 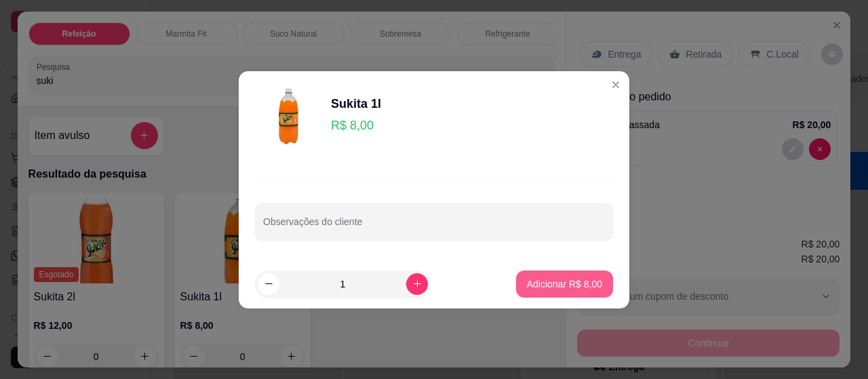 I want to click on p: R$ 8,00, so click(x=356, y=126).